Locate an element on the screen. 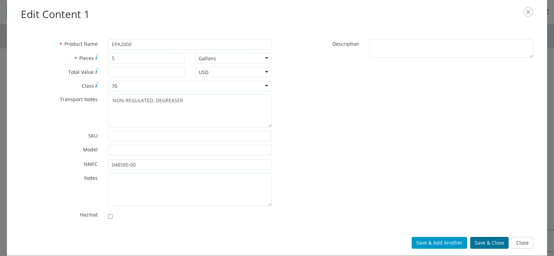 Image resolution: width=554 pixels, height=256 pixels. div: Gallons is located at coordinates (207, 58).